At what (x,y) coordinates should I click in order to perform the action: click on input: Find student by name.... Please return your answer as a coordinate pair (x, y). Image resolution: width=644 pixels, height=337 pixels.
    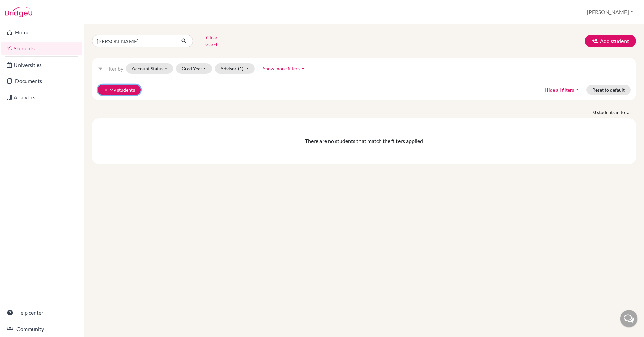
    Looking at the image, I should click on (134, 41).